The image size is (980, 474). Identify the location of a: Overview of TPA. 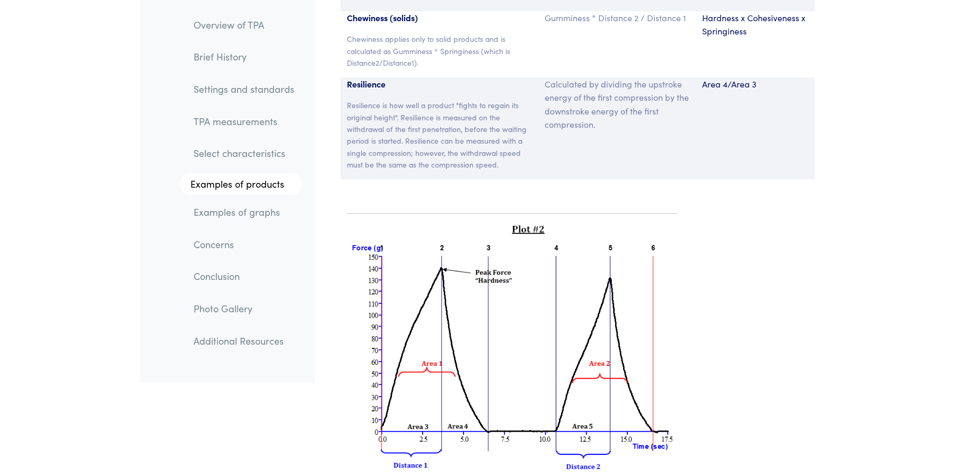
(244, 25).